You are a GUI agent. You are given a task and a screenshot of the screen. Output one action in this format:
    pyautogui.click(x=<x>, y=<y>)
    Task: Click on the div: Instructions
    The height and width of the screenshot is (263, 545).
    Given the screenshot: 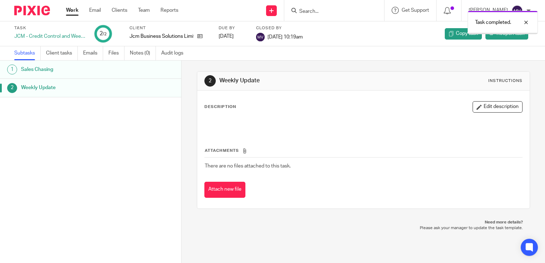 What is the action you would take?
    pyautogui.click(x=506, y=81)
    